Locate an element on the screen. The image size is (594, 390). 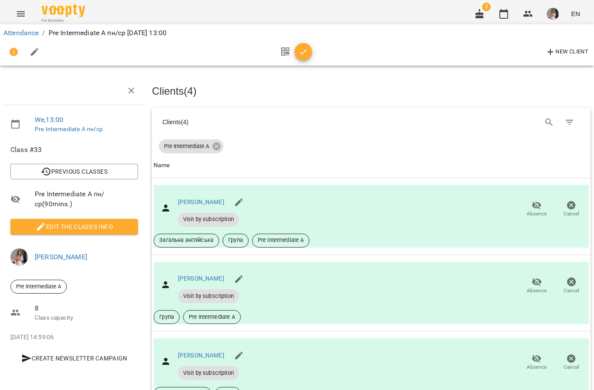
button: Edit the class's Info is located at coordinates (74, 227).